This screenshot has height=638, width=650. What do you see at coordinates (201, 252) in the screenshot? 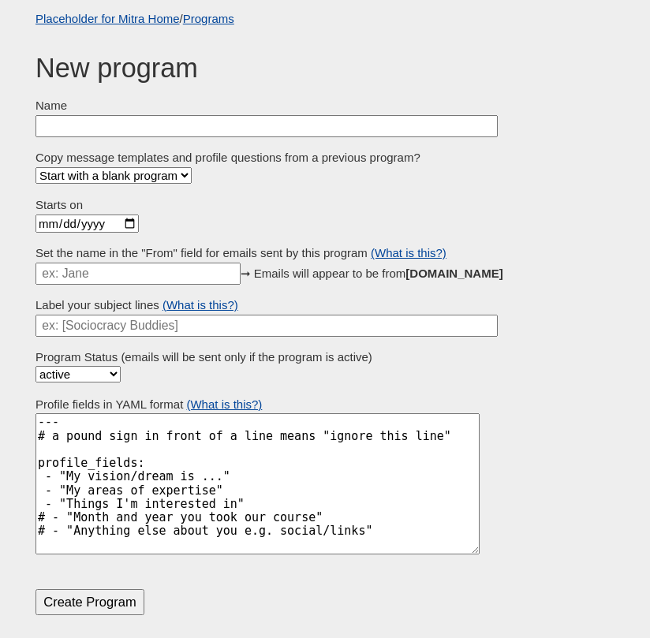
I see `label: Set the name in the "From" field for emails sent by this program` at bounding box center [201, 252].